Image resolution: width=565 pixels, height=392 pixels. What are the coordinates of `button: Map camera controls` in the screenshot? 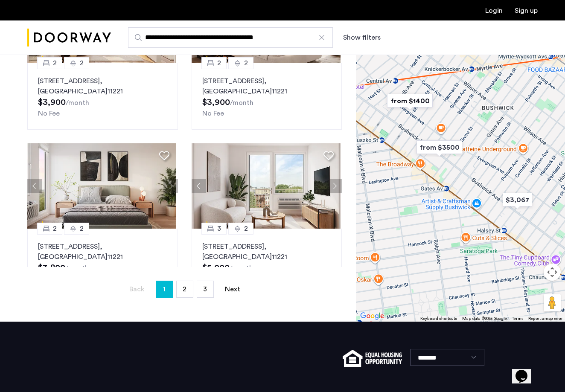 It's located at (552, 272).